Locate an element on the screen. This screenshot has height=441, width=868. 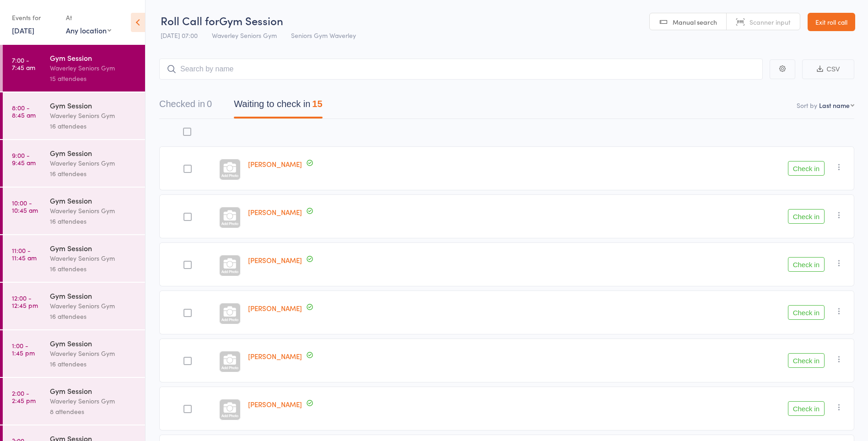
div: At is located at coordinates (88, 17).